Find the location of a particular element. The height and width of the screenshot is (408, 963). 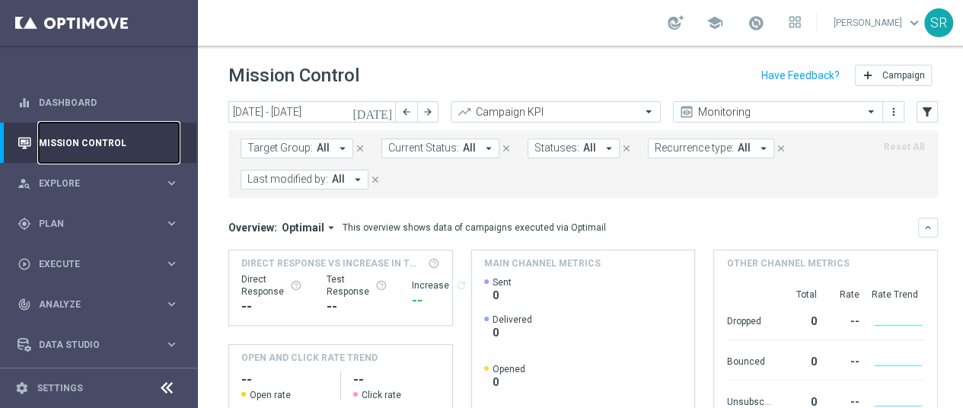

i: keyboard_arrow_down is located at coordinates (928, 228).